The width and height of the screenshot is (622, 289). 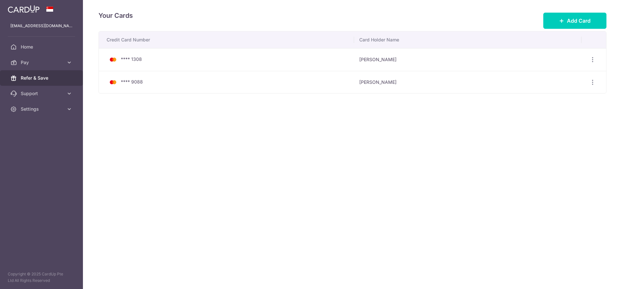 I want to click on button: Add Card, so click(x=575, y=21).